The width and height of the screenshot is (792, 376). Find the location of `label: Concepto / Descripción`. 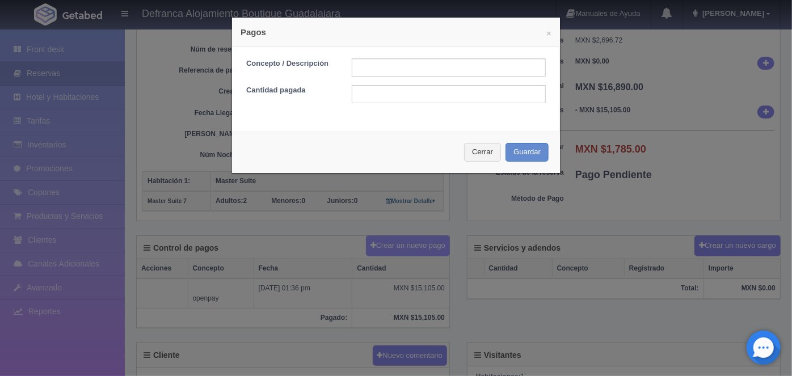

label: Concepto / Descripción is located at coordinates (291, 64).